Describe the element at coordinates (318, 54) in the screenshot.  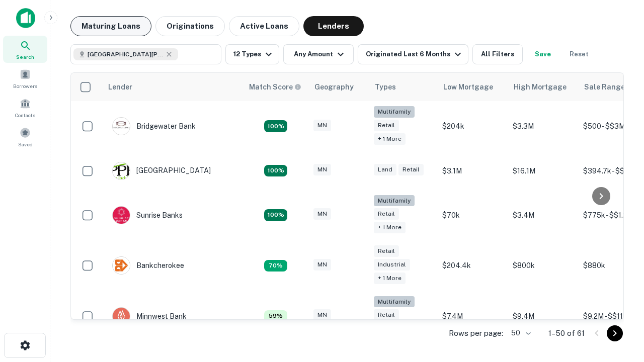
I see `button: Any Amount` at that location.